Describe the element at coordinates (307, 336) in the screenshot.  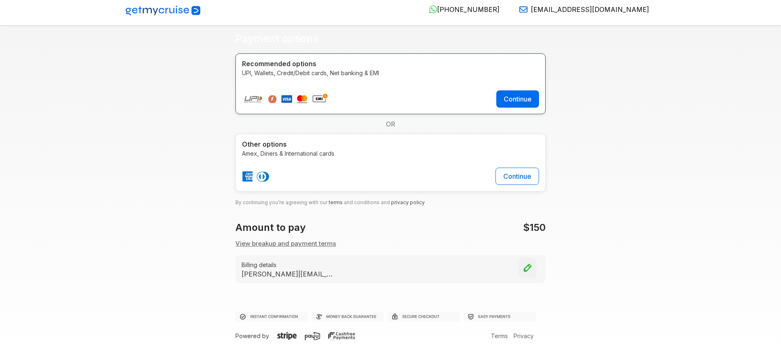
I see `p: Powered by` at that location.